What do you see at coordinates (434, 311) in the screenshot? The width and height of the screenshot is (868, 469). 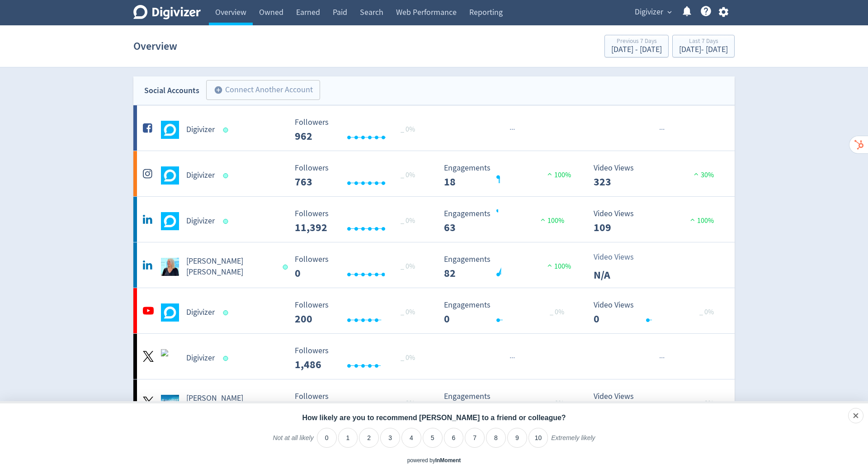 I see `a: Digivizer undefinedDigivizer Followers 200 Followers 200 _ 0% Engagements 0 Engagements 0 _ 0% Vi...` at bounding box center [434, 311].